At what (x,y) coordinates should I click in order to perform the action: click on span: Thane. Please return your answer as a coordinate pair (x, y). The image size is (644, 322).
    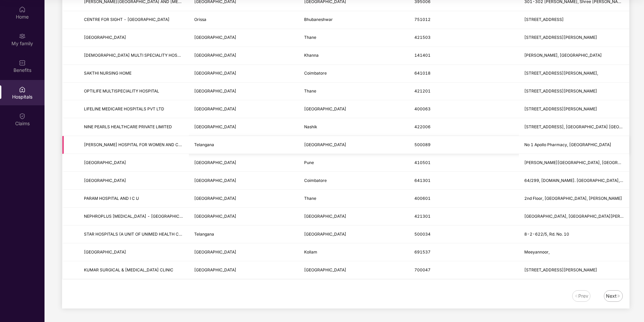
    Looking at the image, I should click on (310, 37).